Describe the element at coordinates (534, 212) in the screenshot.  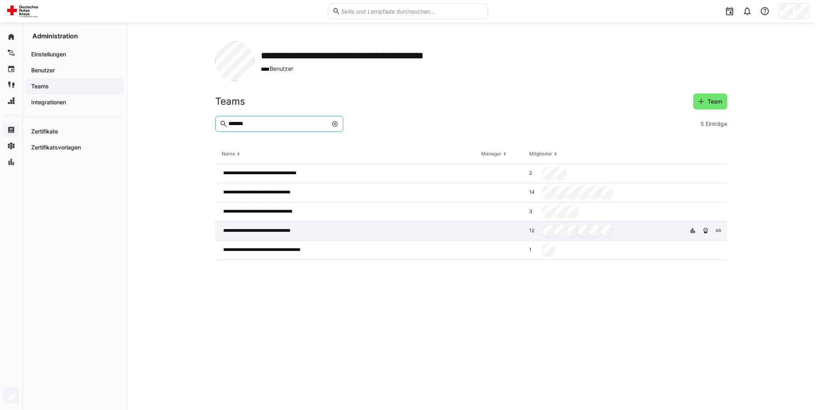
I see `span: 3` at that location.